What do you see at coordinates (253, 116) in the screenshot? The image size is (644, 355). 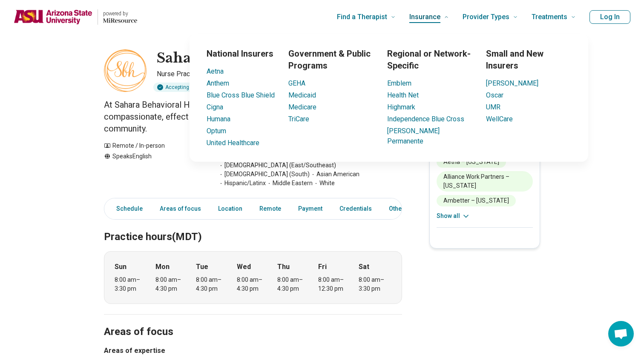 I see `p: At Sahara Behavioral Health our mission is to improve lives by providing compassionate, effective...` at bounding box center [253, 116].